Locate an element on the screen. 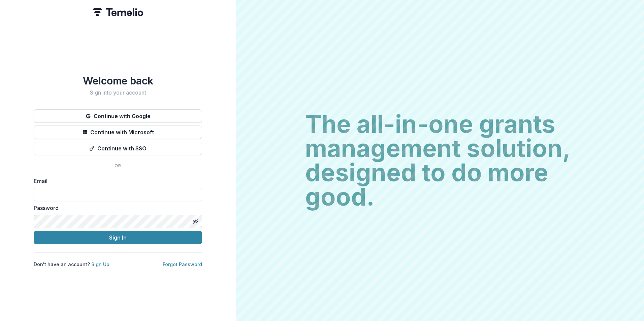  label: Password is located at coordinates (116, 208).